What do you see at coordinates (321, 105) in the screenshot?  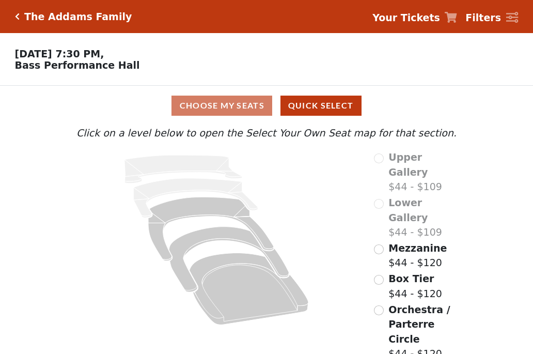 I see `button: Quick Select` at bounding box center [321, 105].